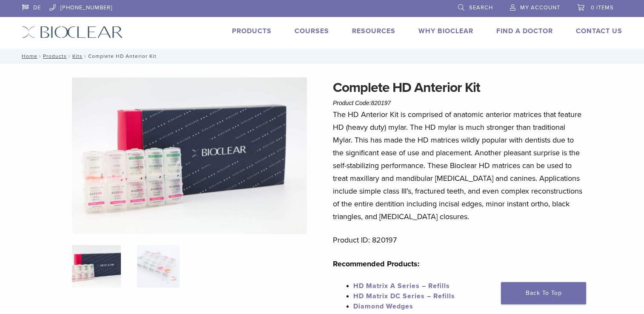 The width and height of the screenshot is (644, 314). Describe the element at coordinates (72, 32) in the screenshot. I see `img: Bioclear` at that location.